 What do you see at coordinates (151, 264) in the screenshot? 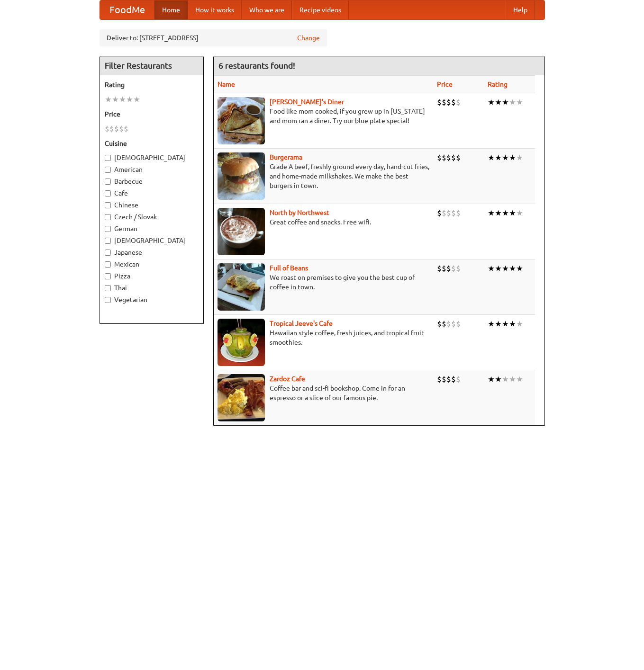
I see `label: Mexican` at bounding box center [151, 264].